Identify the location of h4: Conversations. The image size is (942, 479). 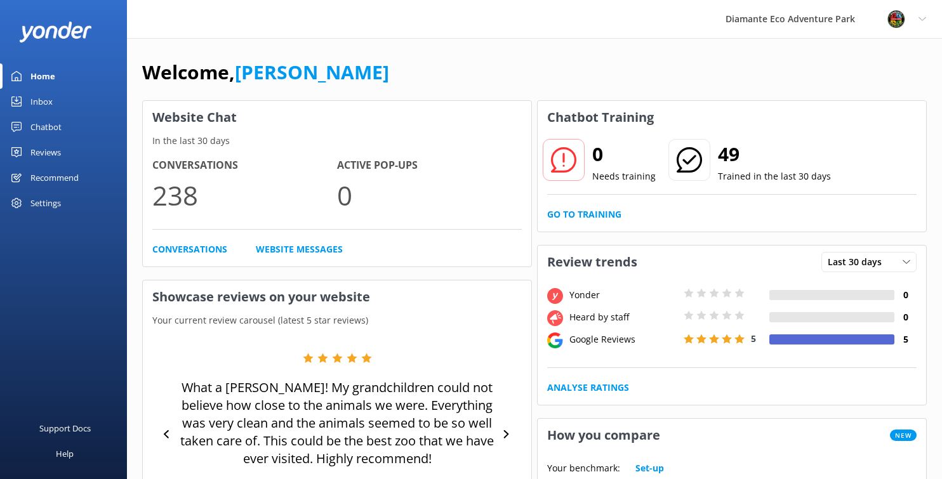
(245, 166).